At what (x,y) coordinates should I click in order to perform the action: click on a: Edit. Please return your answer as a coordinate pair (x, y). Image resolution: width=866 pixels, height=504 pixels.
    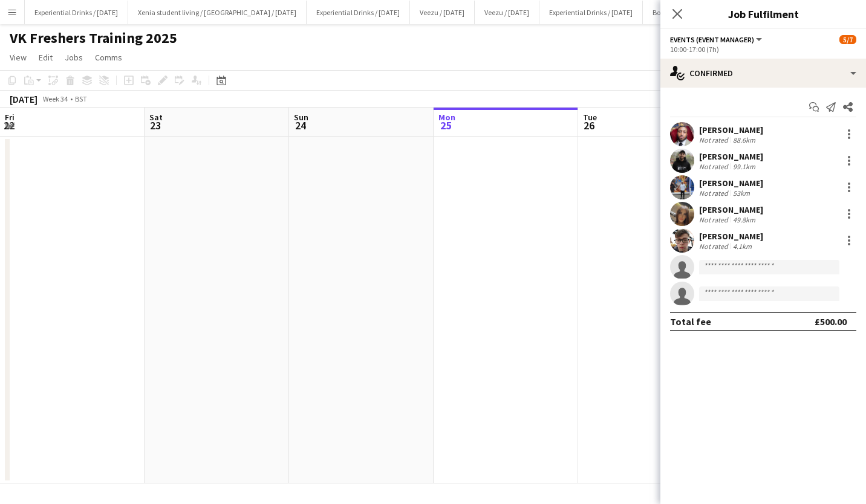
    Looking at the image, I should click on (45, 57).